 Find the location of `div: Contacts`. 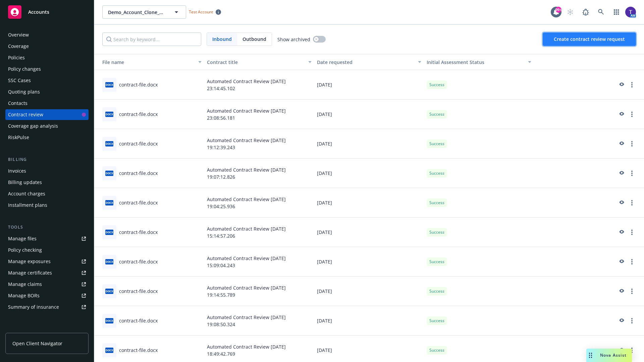

div: Contacts is located at coordinates (18, 103).